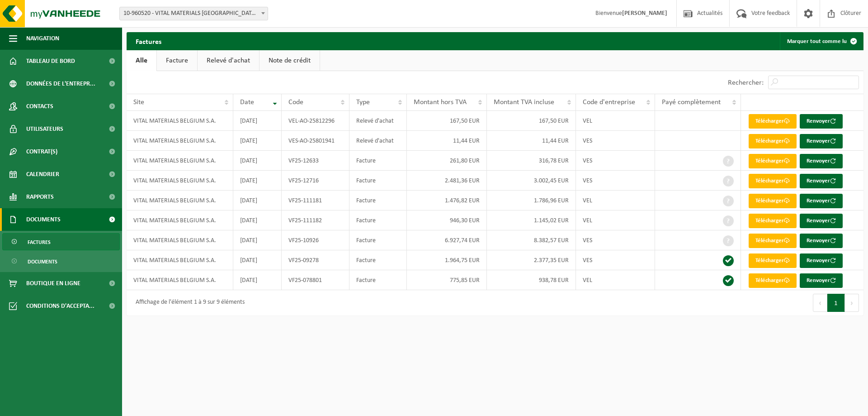 This screenshot has width=868, height=416. What do you see at coordinates (531, 221) in the screenshot?
I see `td: 1.145,02 EUR` at bounding box center [531, 221].